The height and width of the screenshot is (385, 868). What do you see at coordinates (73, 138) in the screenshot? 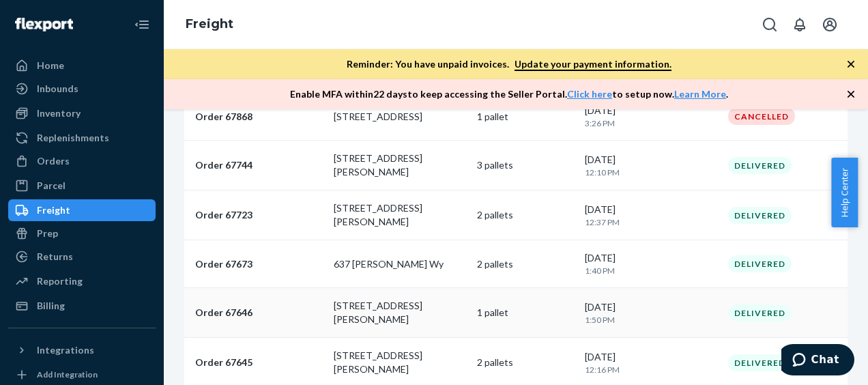
I see `div: Replenishments` at bounding box center [73, 138].